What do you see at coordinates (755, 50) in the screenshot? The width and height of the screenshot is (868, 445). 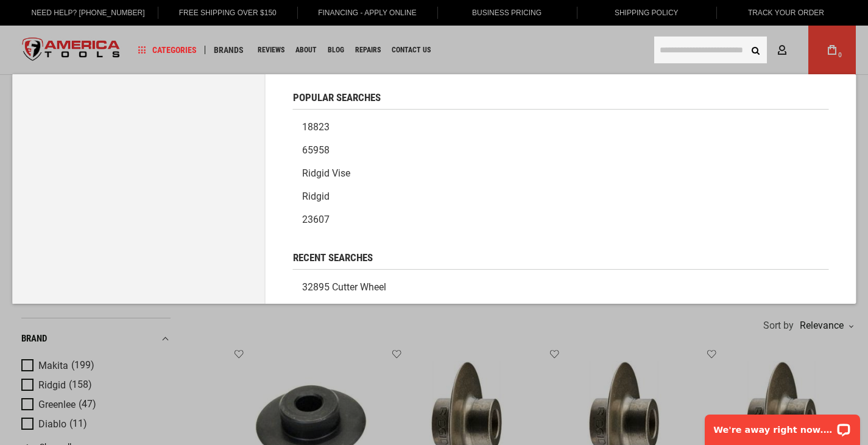 I see `button: Search` at bounding box center [755, 50].